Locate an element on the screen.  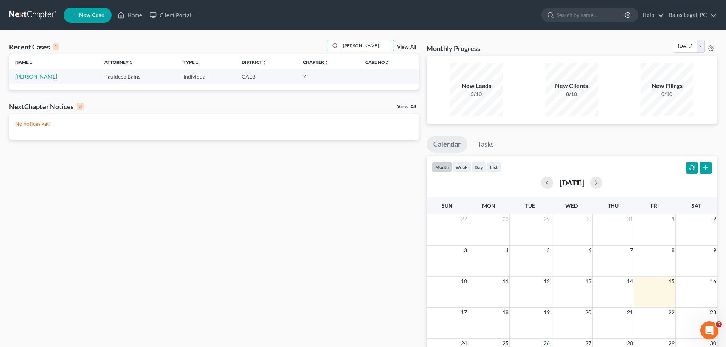
td: Pauldeep Bains is located at coordinates (138, 76).